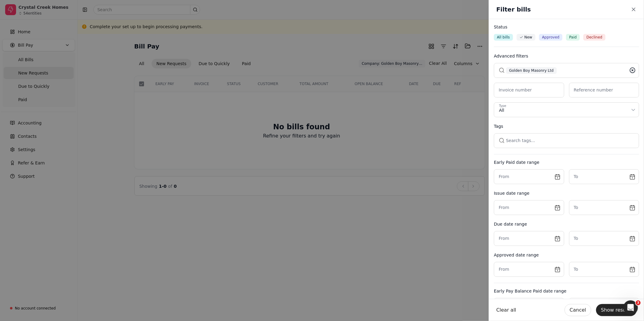  Describe the element at coordinates (566, 126) in the screenshot. I see `div: Tags` at that location.